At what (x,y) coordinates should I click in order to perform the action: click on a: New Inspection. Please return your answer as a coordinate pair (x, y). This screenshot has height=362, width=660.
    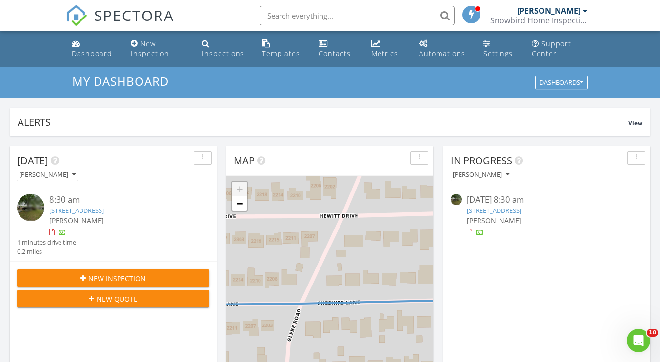
    Looking at the image, I should click on (159, 49).